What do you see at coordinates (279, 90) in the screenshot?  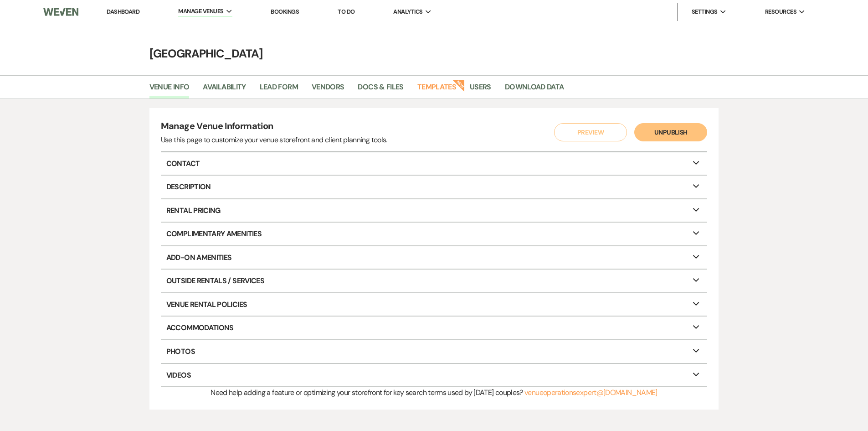 I see `a: Lead Form` at bounding box center [279, 90].